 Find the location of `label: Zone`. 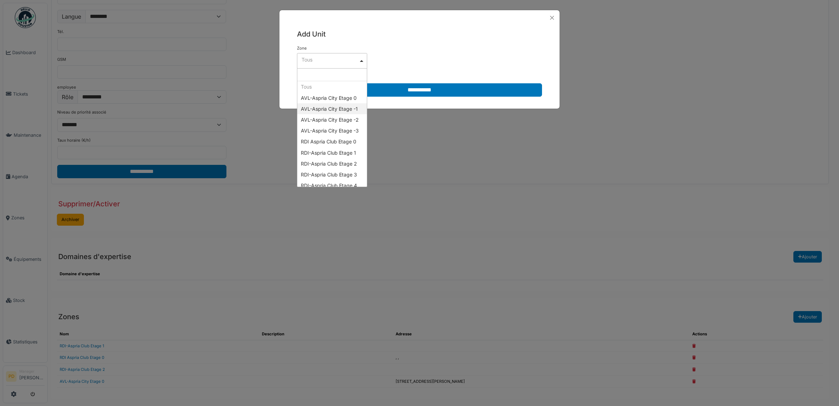

label: Zone is located at coordinates (302, 48).